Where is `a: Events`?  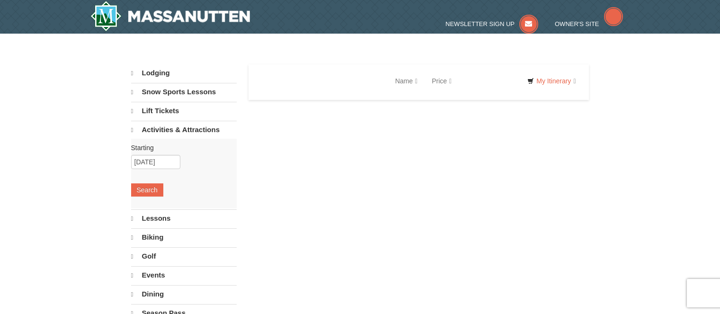
a: Events is located at coordinates (184, 275).